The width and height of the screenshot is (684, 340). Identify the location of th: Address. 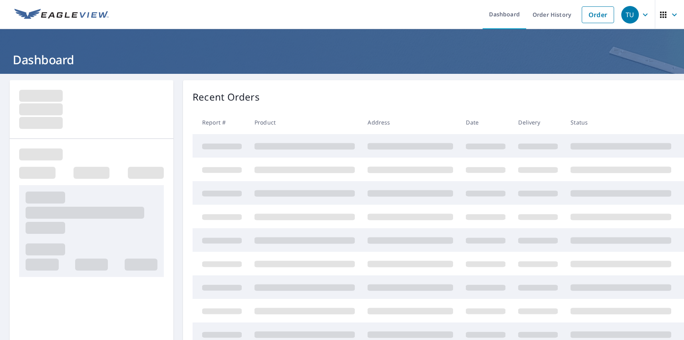
(410, 122).